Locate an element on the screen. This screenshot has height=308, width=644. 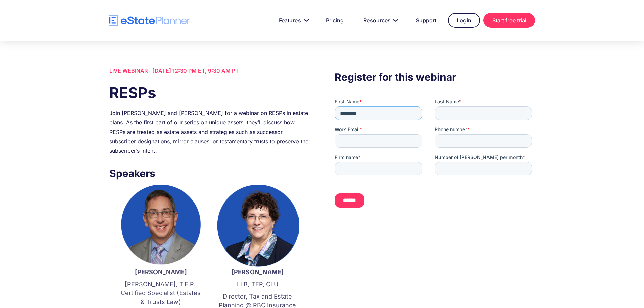
span: Phone number is located at coordinates (116, 31).